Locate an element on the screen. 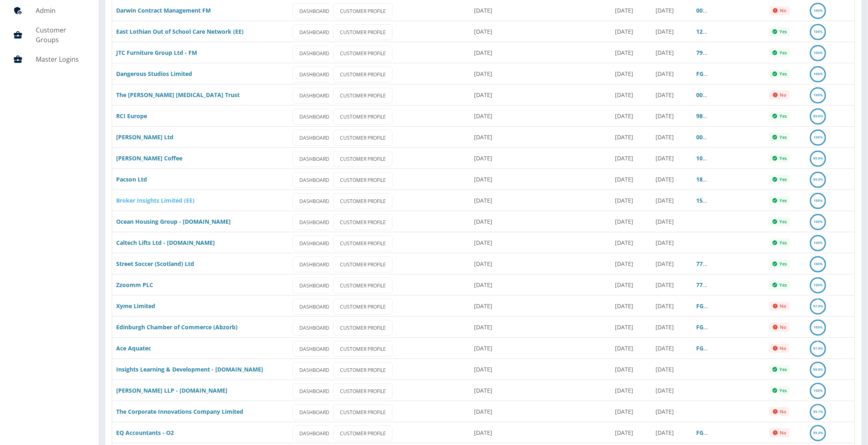 Image resolution: width=868 pixels, height=445 pixels. div: 29 Nov 2024 is located at coordinates (672, 52).